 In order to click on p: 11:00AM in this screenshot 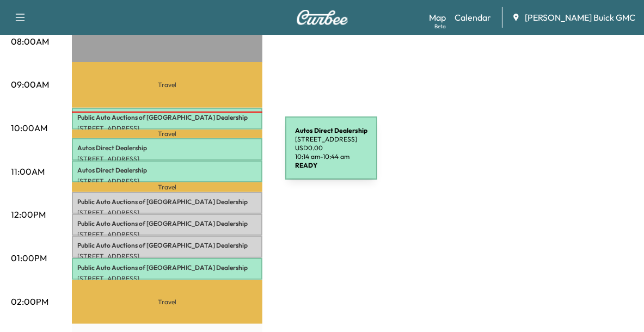, I will do `click(28, 171)`.